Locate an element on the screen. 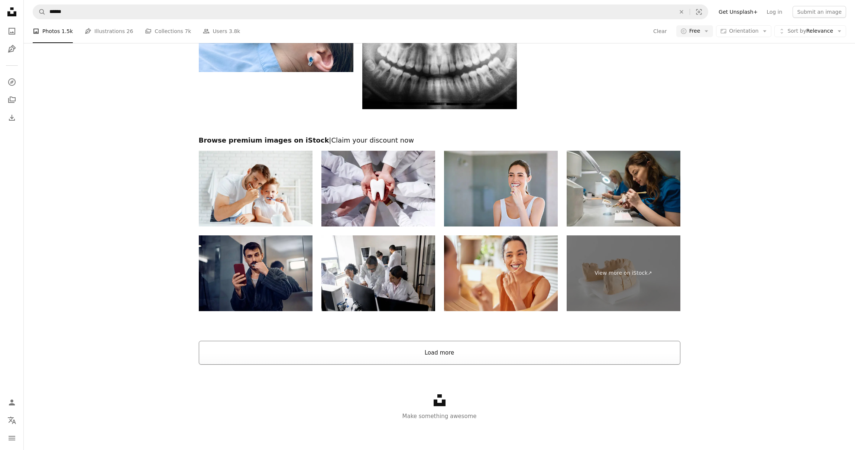 This screenshot has height=450, width=855. span: Relevance is located at coordinates (810, 31).